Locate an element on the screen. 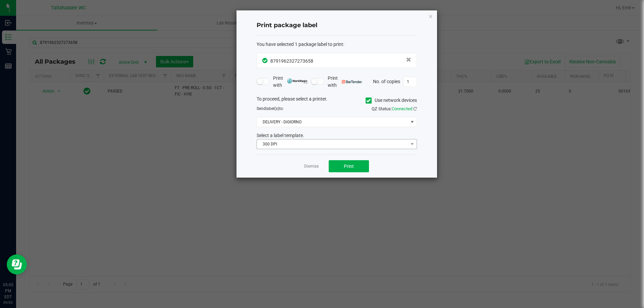 This screenshot has width=644, height=308. span: label(s) is located at coordinates (273, 109).